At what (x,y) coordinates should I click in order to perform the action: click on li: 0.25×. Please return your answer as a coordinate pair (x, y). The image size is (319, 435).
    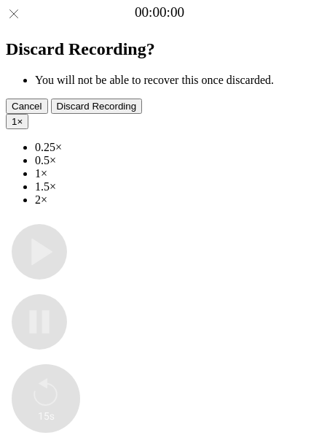
    Looking at the image, I should click on (174, 147).